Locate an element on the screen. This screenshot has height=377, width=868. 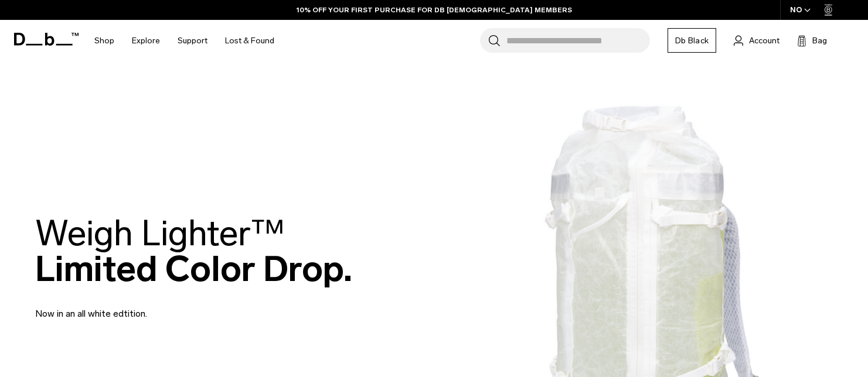
a: Shop is located at coordinates (104, 40).